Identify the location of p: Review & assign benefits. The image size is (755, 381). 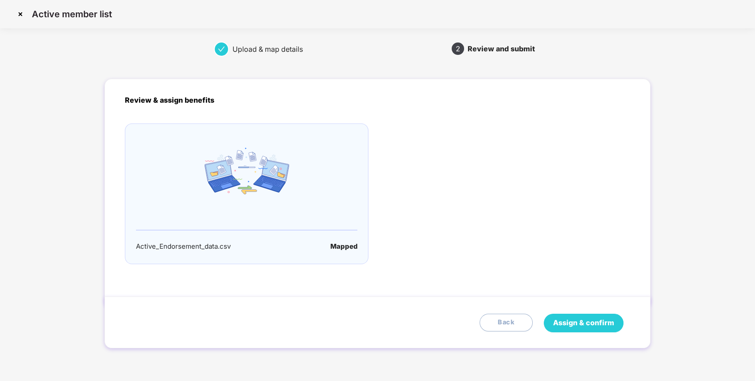
(378, 100).